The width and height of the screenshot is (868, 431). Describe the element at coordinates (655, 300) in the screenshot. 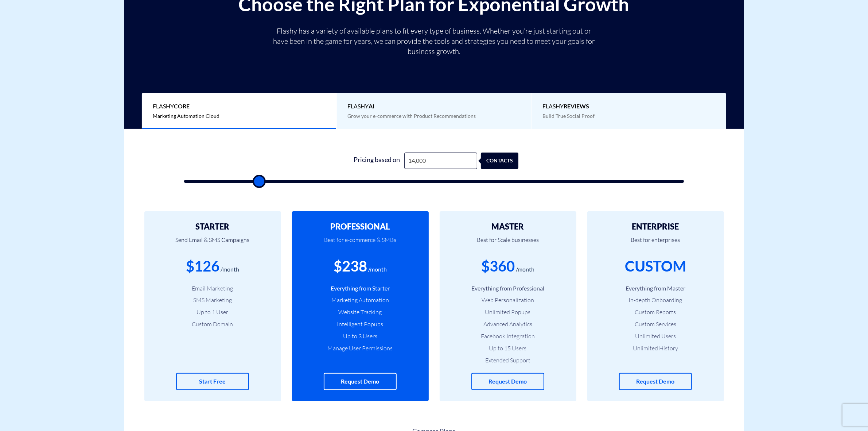

I see `li: In-depth Onboarding` at that location.